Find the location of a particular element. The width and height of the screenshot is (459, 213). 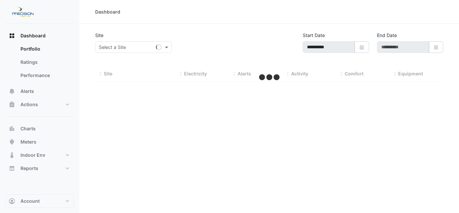

button: Charts is located at coordinates (40, 129).